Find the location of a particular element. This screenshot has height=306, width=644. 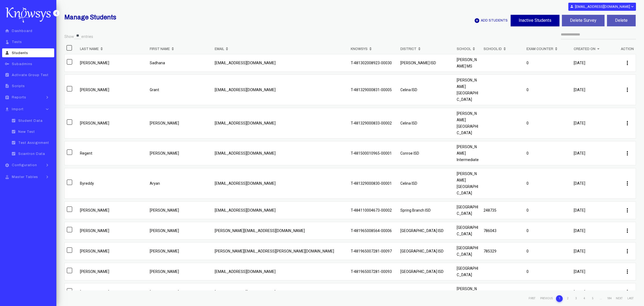

p: Spring Branch ISD is located at coordinates (427, 210).